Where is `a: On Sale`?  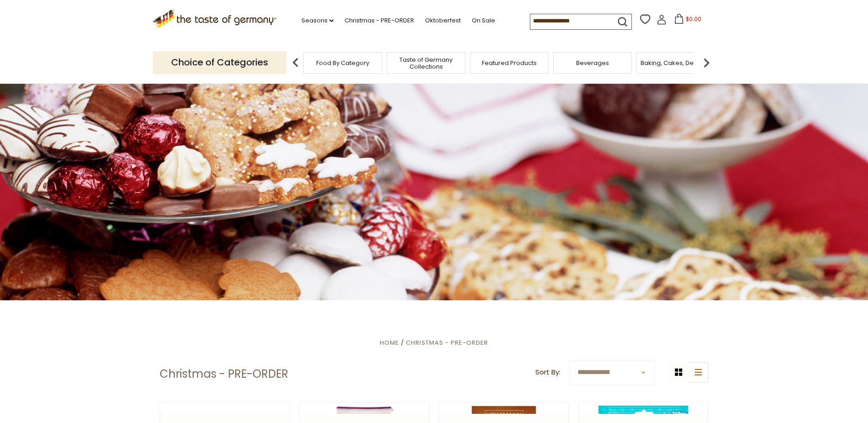 a: On Sale is located at coordinates (483, 20).